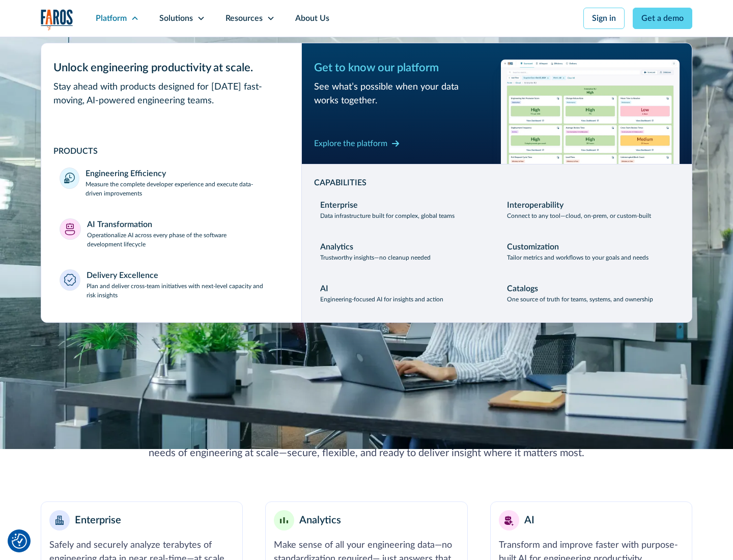  I want to click on div: See what’s possible when your data works together., so click(403, 94).